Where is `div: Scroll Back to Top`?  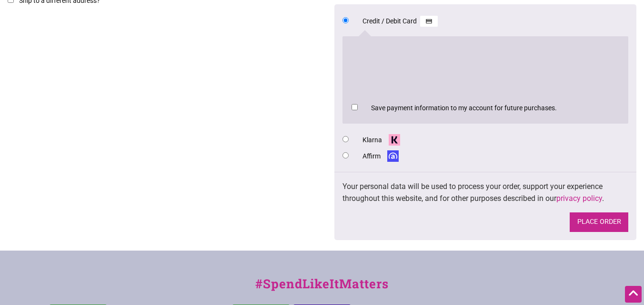 div: Scroll Back to Top is located at coordinates (633, 293).